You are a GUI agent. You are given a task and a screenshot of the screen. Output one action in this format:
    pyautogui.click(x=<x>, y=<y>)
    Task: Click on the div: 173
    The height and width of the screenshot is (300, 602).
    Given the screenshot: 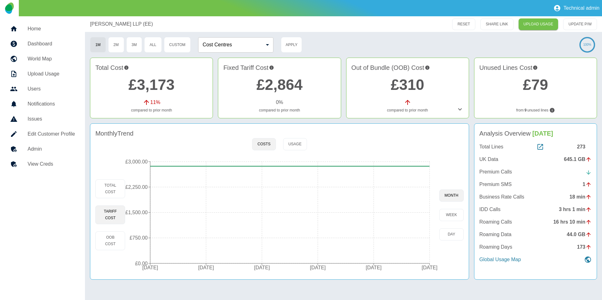 What is the action you would take?
    pyautogui.click(x=584, y=247)
    